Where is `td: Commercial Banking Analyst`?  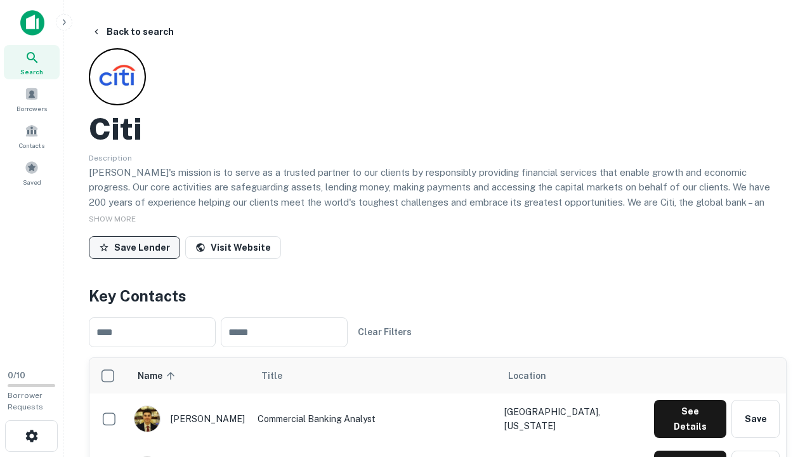
td: Commercial Banking Analyst is located at coordinates (374, 419).